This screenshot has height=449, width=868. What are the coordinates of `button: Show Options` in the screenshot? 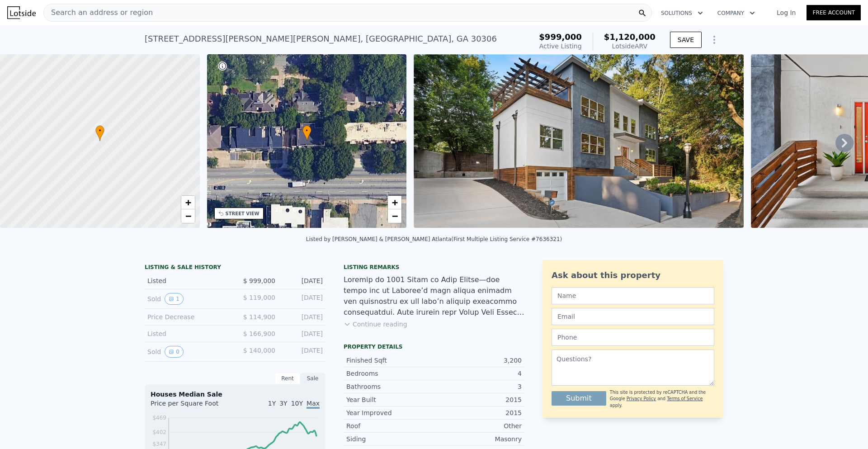 It's located at (715, 40).